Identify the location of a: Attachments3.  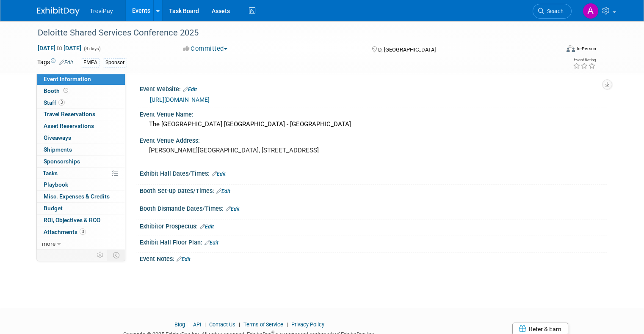
(80, 232).